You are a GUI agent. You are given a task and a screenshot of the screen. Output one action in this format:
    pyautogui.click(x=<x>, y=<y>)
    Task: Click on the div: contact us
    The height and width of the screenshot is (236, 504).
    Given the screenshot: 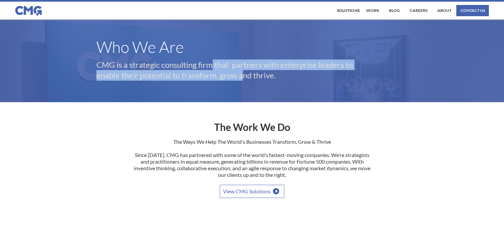 What is the action you would take?
    pyautogui.click(x=472, y=11)
    